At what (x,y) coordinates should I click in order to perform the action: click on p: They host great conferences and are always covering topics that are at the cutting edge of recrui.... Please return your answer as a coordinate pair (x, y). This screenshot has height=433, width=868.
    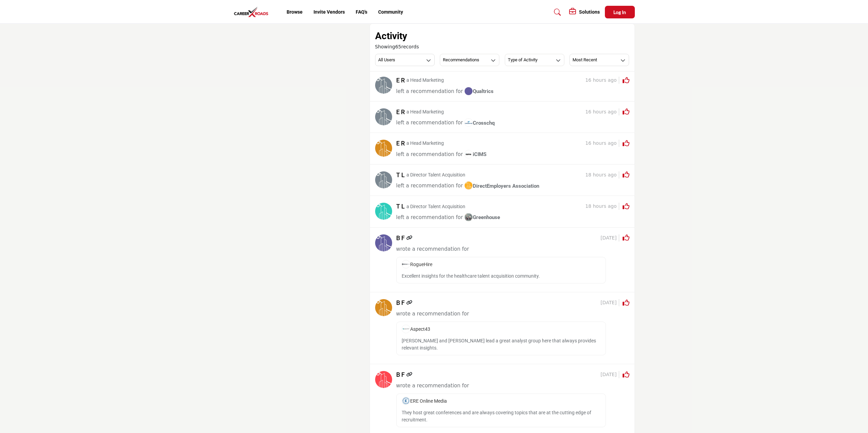
    Looking at the image, I should click on (501, 416).